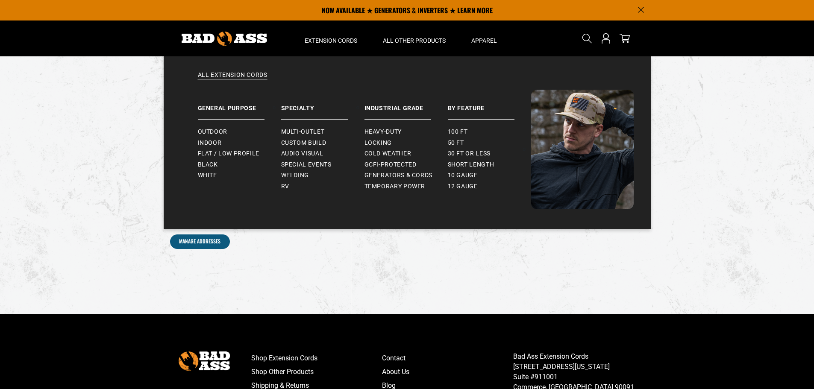 The width and height of the screenshot is (814, 389). What do you see at coordinates (322, 132) in the screenshot?
I see `a: Multi-Outlet` at bounding box center [322, 132].